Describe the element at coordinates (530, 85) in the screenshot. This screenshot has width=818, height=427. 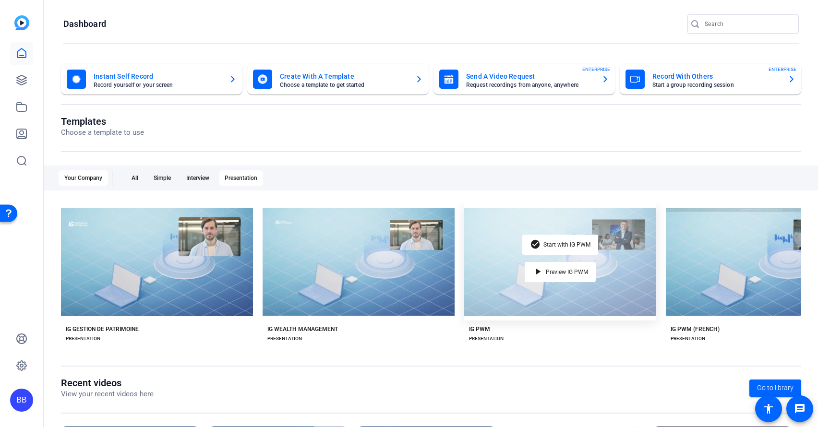
I see `mat-card-subtitle: Request recordings from anyone, anywhere` at that location.